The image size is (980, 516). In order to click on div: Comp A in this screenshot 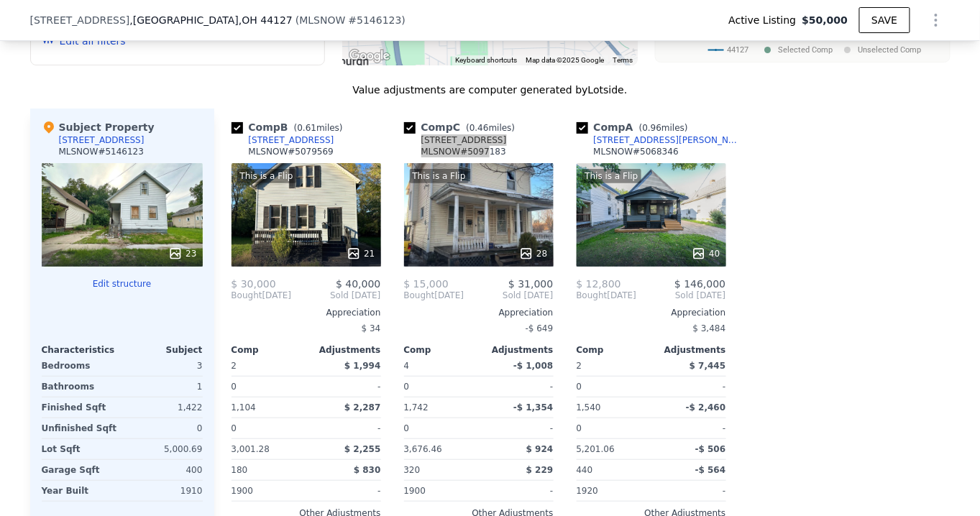, I will do `click(635, 127)`.